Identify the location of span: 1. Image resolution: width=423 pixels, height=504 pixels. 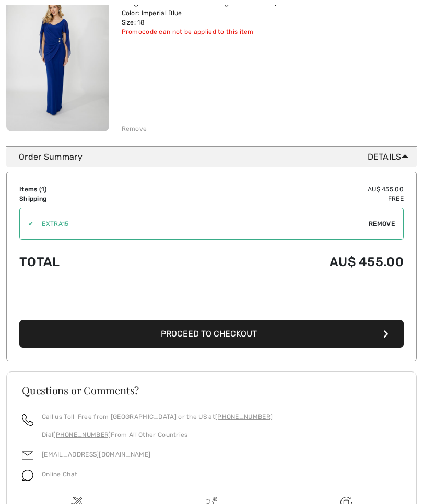
(43, 189).